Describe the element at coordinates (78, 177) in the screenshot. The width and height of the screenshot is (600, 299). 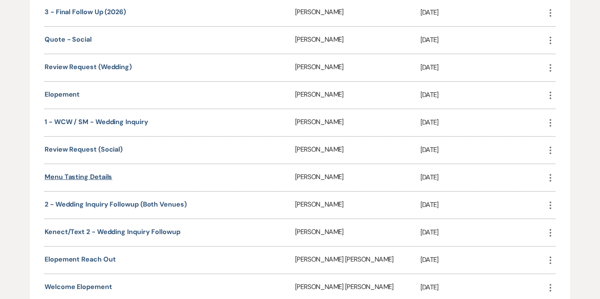
I see `a: Menu Tasting Details` at that location.